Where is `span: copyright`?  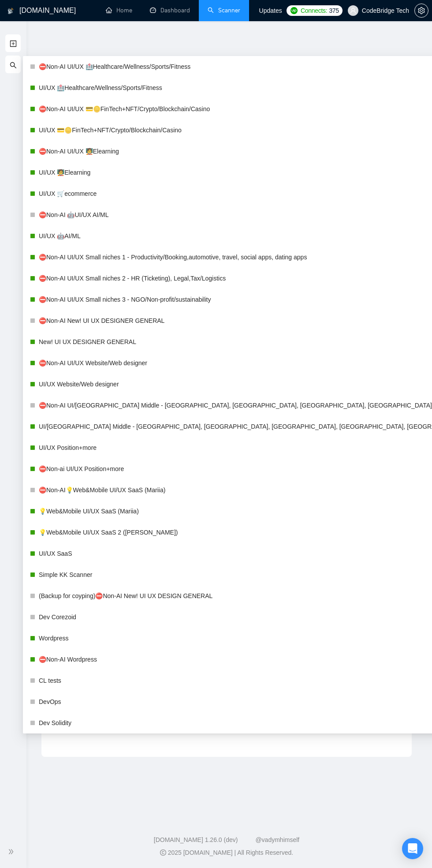
span: copyright is located at coordinates (163, 852).